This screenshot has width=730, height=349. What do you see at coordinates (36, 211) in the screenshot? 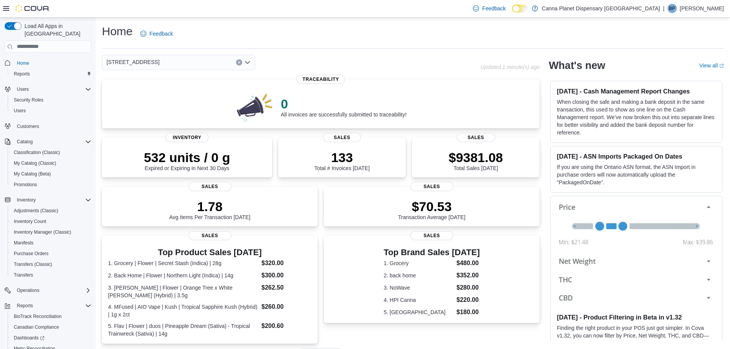
I see `span: Adjustments (Classic)` at bounding box center [36, 211].